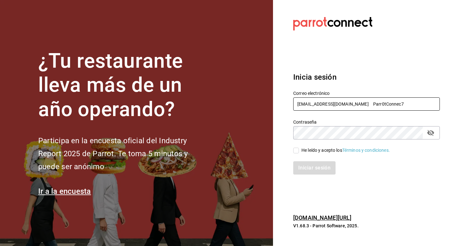 The image size is (455, 246). Describe the element at coordinates (346, 150) in the screenshot. I see `div: He leído y acepto los` at that location.